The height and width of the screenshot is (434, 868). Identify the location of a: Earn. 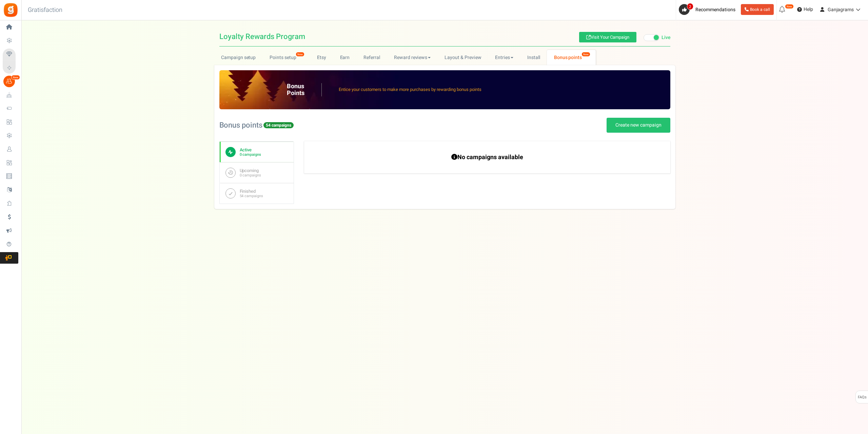
(345, 57).